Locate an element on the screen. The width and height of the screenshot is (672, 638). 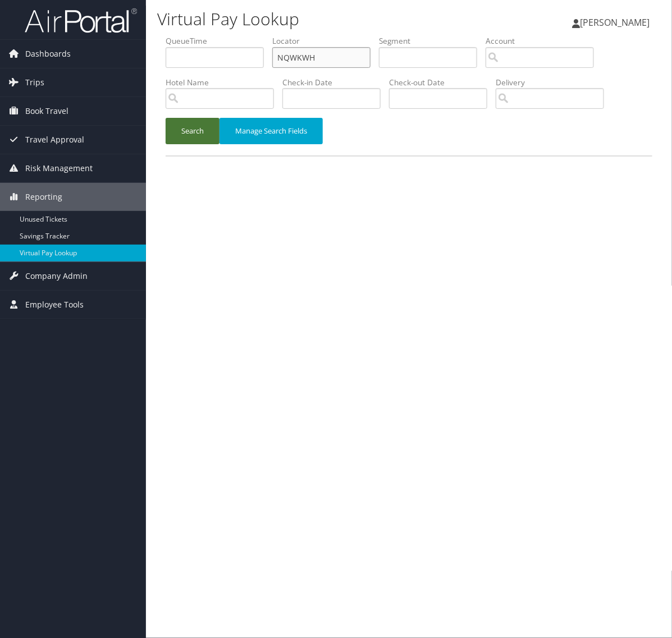
span: Reporting is located at coordinates (44, 197).